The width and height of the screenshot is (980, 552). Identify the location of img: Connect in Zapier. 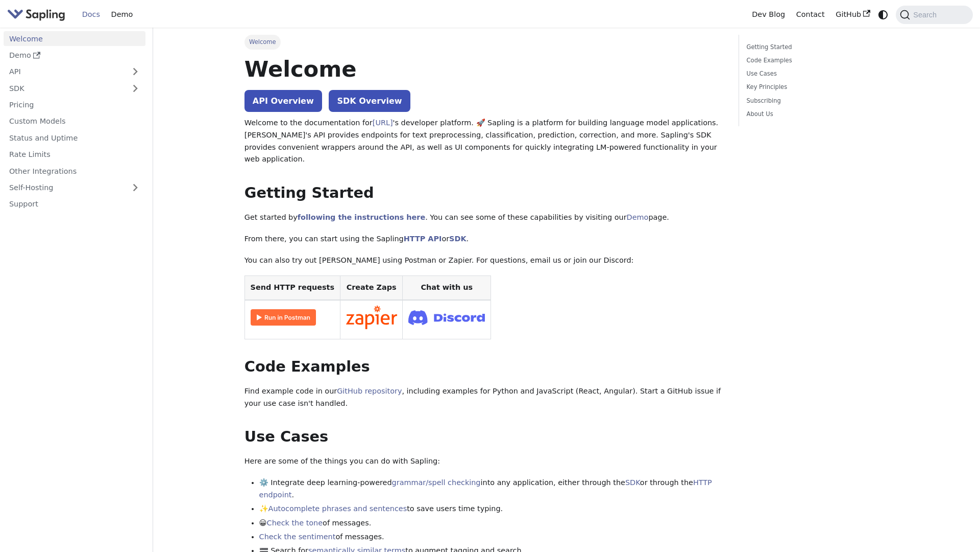
(372, 317).